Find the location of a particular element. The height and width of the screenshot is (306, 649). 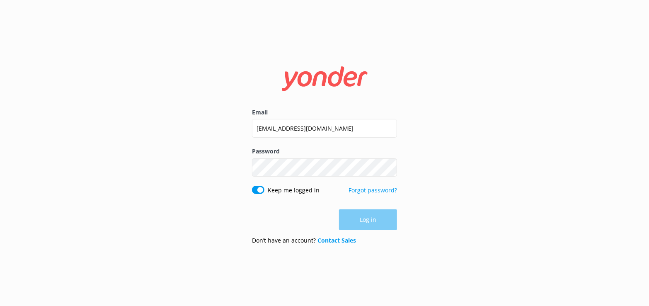

input: user@emailaddress.com is located at coordinates (324, 128).